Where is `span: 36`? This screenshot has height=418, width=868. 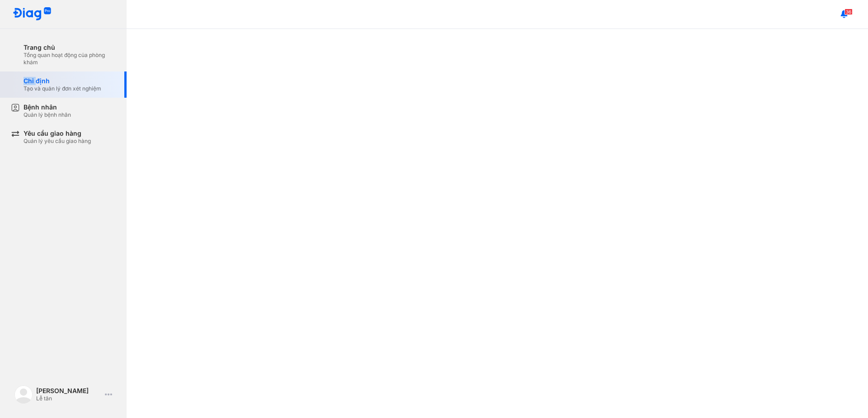 span: 36 is located at coordinates (849, 12).